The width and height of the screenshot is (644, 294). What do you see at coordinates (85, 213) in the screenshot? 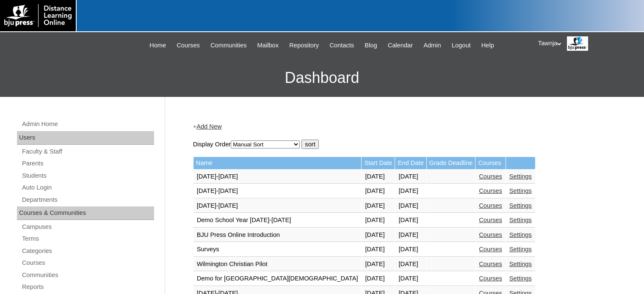
I see `div: Courses & Communities` at bounding box center [85, 213].